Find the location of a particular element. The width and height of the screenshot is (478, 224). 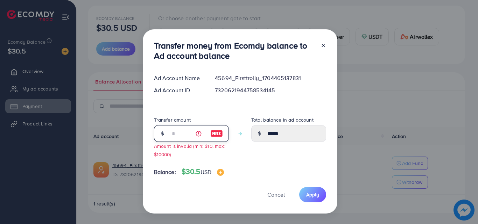

span: Balance: is located at coordinates (165, 172).